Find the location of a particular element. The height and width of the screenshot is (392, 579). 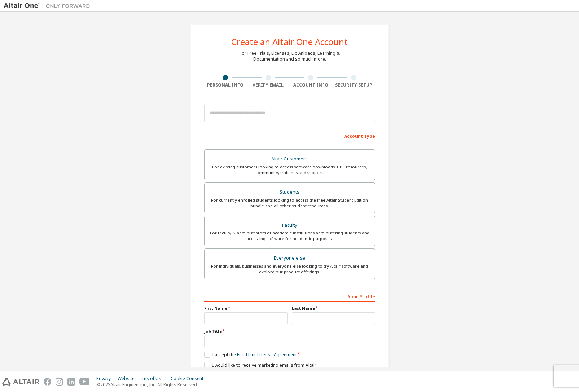

div: Faculty is located at coordinates (290, 225).